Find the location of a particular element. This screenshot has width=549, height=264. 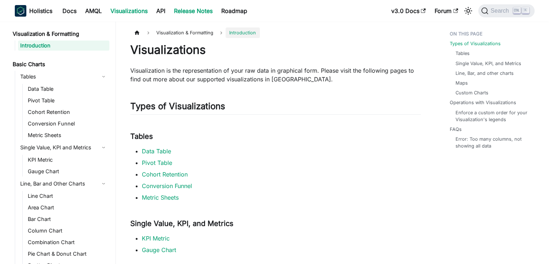

a: v3.0 Docs is located at coordinates (409, 11).